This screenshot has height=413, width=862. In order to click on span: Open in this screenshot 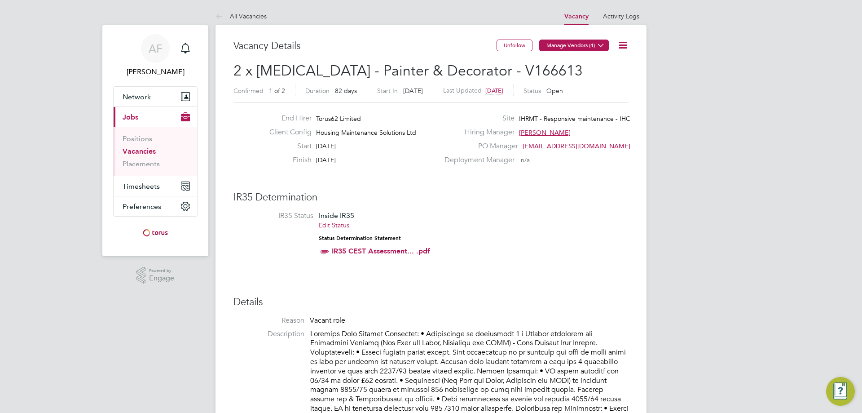, I will do `click(554, 91)`.